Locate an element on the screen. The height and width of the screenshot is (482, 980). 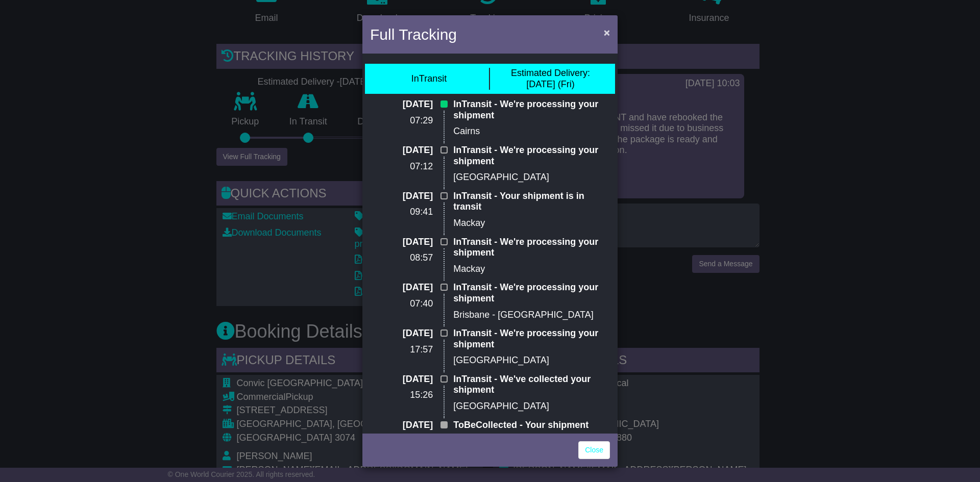
p: 15:26 is located at coordinates (401, 396).